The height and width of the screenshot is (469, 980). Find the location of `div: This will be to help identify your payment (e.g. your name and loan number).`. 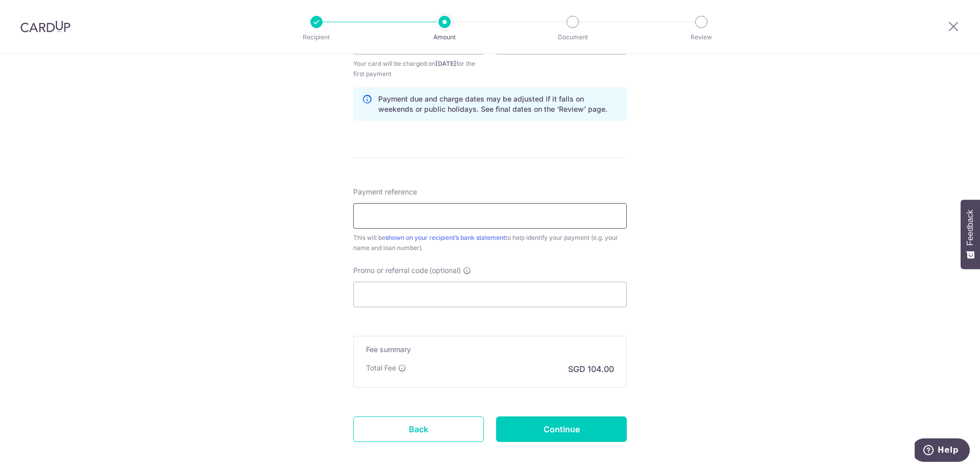

div: This will be to help identify your payment (e.g. your name and loan number). is located at coordinates (490, 243).